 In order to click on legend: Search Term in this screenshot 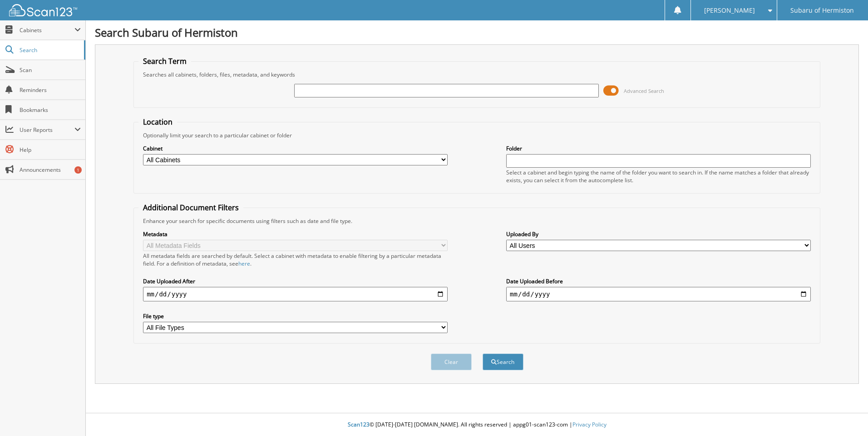, I will do `click(164, 61)`.